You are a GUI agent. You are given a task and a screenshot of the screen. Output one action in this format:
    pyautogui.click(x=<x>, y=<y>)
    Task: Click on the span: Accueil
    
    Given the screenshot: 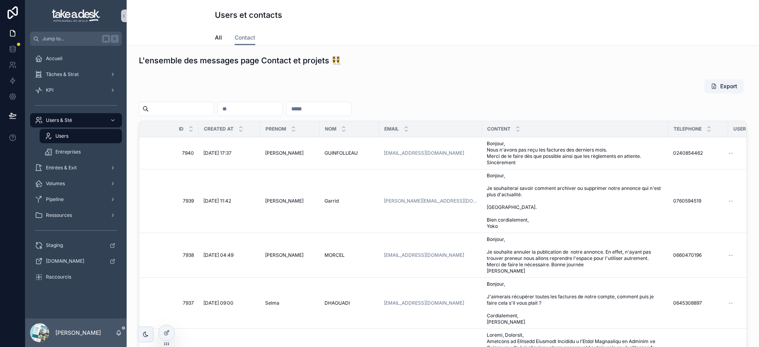 What is the action you would take?
    pyautogui.click(x=54, y=59)
    